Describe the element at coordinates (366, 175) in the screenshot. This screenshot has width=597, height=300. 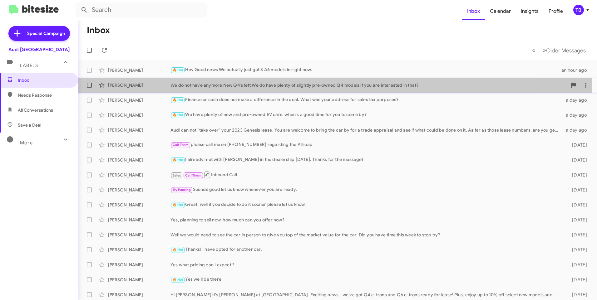
I see `div: Inbound Call` at that location.